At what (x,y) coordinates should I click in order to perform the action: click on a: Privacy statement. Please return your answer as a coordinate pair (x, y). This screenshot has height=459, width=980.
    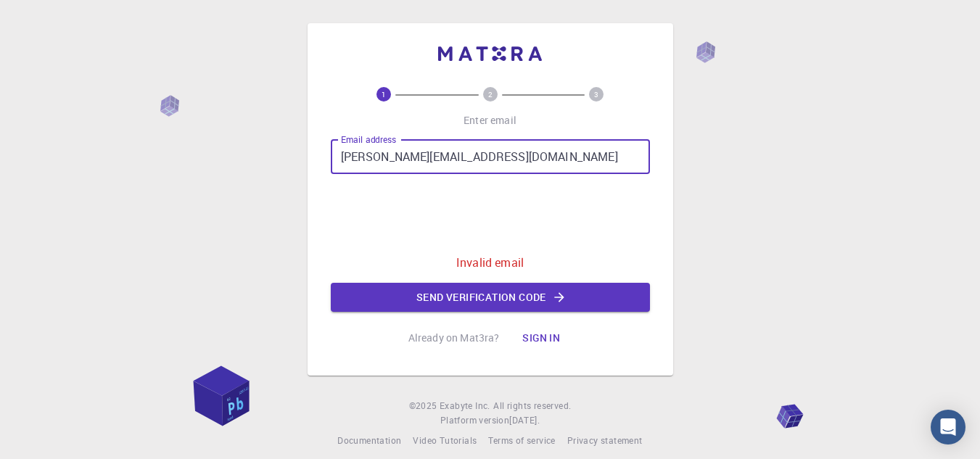
    Looking at the image, I should click on (605, 441).